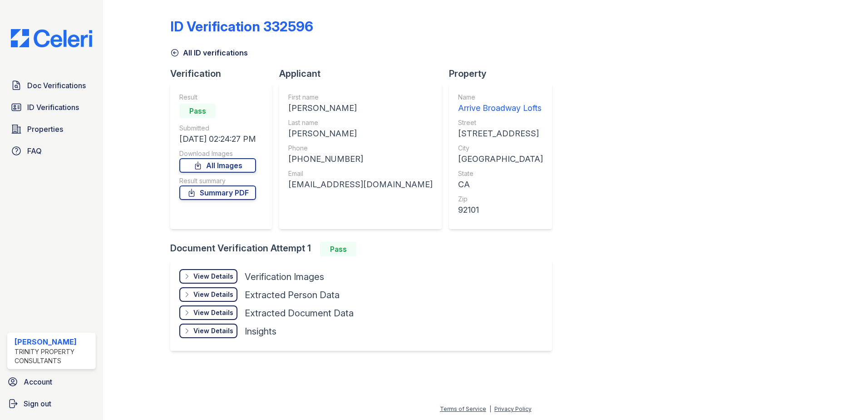 This screenshot has height=420, width=868. Describe the element at coordinates (500, 184) in the screenshot. I see `div: CA` at that location.